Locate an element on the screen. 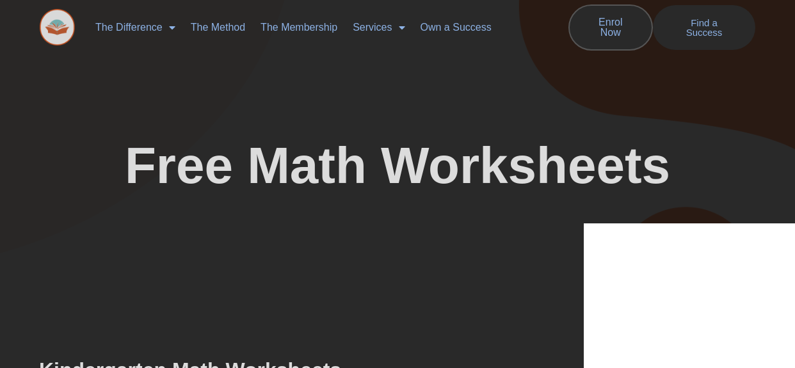  span: Enrol Now is located at coordinates (611, 28).